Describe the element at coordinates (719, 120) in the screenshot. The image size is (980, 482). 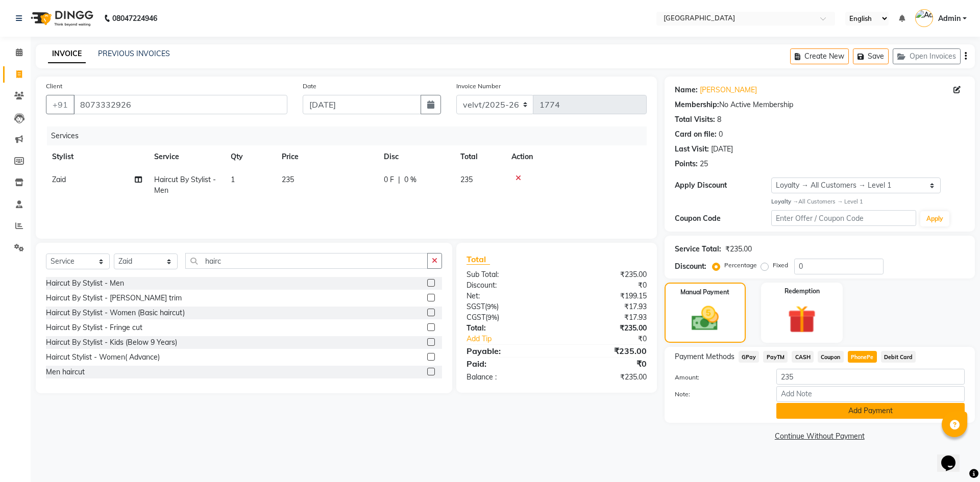
I see `div: 8` at that location.